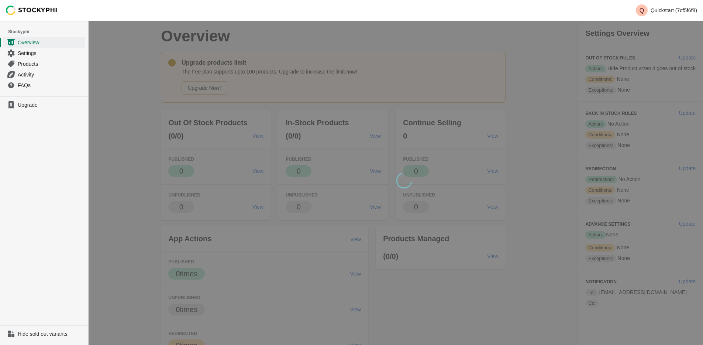 The image size is (703, 345). What do you see at coordinates (32, 10) in the screenshot?
I see `img: Stockyphi` at bounding box center [32, 10].